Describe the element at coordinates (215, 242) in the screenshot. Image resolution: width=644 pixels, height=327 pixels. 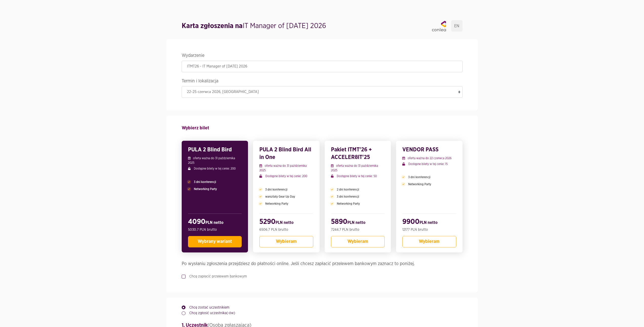
I see `button: Wybrany wariant` at that location.